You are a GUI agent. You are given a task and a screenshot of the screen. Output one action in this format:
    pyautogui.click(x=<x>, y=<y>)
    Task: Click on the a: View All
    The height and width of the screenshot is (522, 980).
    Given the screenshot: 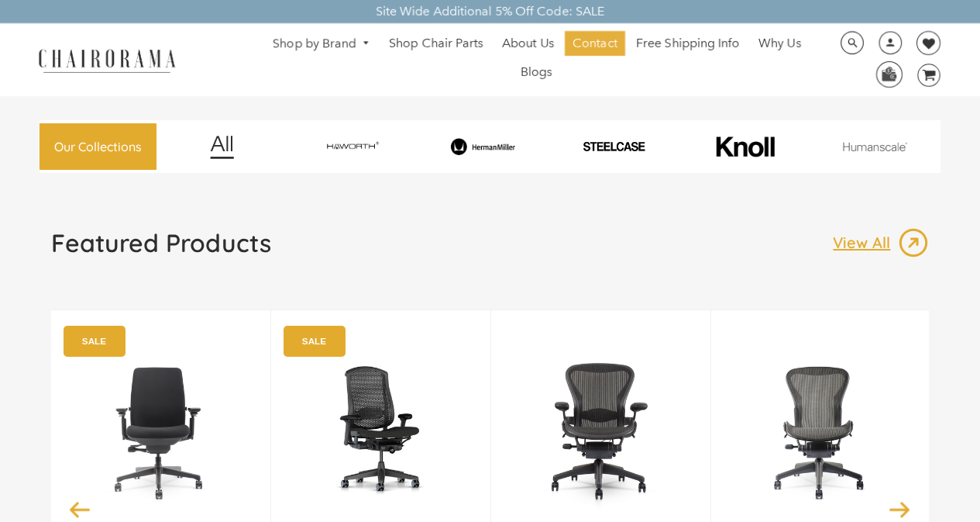 What is the action you would take?
    pyautogui.click(x=880, y=243)
    